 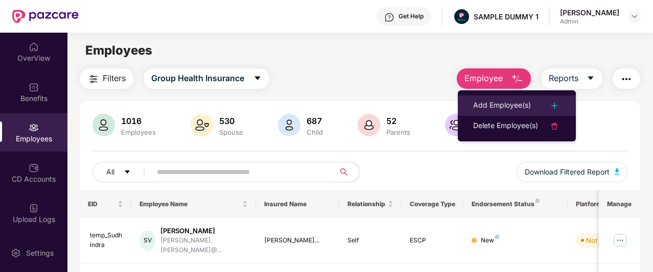 What do you see at coordinates (370, 204) in the screenshot?
I see `th: Relationship` at bounding box center [370, 204].